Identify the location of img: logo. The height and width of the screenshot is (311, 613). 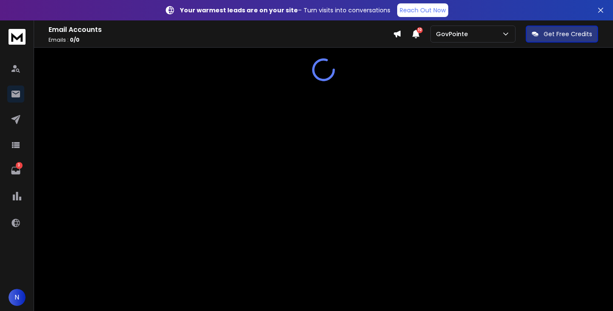
(17, 37).